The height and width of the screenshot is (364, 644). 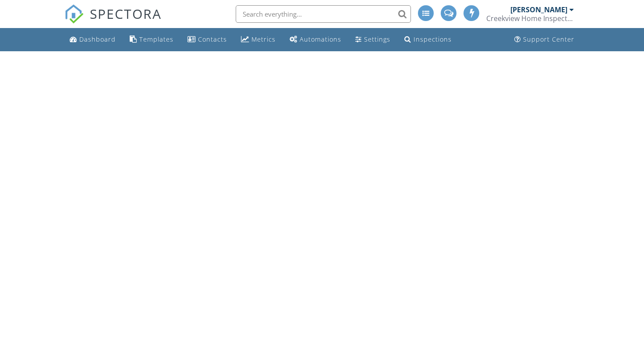 What do you see at coordinates (98, 39) in the screenshot?
I see `div: Dashboard` at bounding box center [98, 39].